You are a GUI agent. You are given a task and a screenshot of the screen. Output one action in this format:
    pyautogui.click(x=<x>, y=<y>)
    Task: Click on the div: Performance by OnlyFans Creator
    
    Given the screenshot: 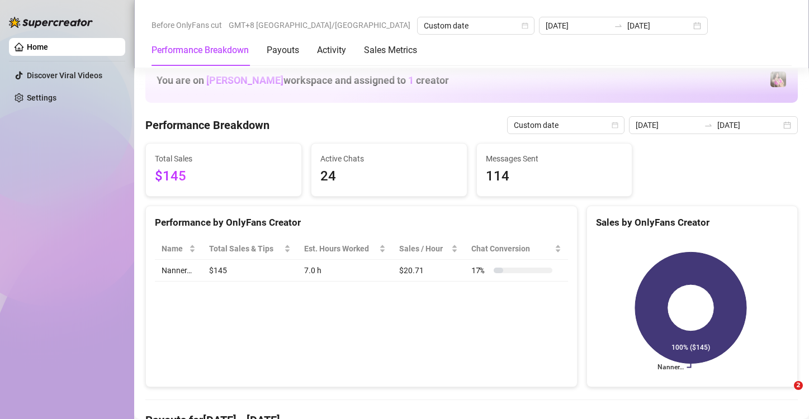 What is the action you would take?
    pyautogui.click(x=361, y=222)
    